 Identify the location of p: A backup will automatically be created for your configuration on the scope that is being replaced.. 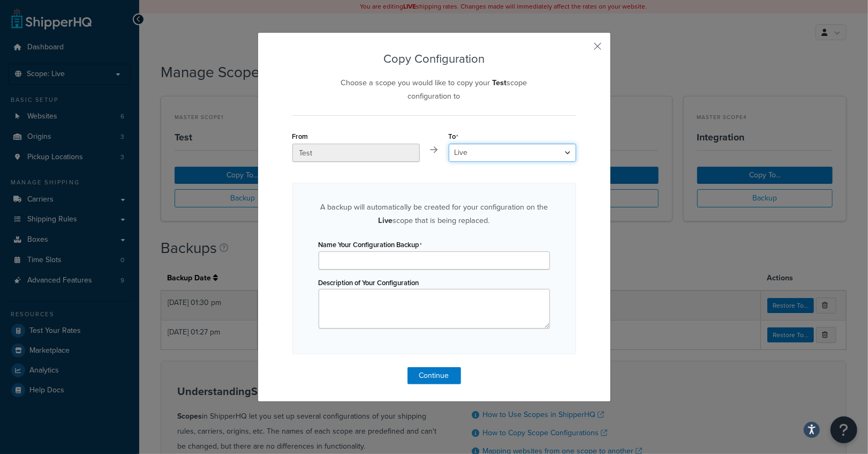
(434, 213).